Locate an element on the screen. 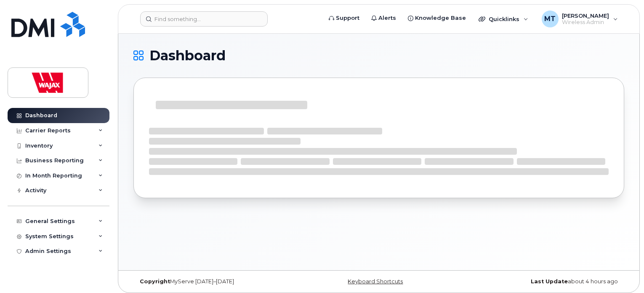  strong: Last Update is located at coordinates (549, 281).